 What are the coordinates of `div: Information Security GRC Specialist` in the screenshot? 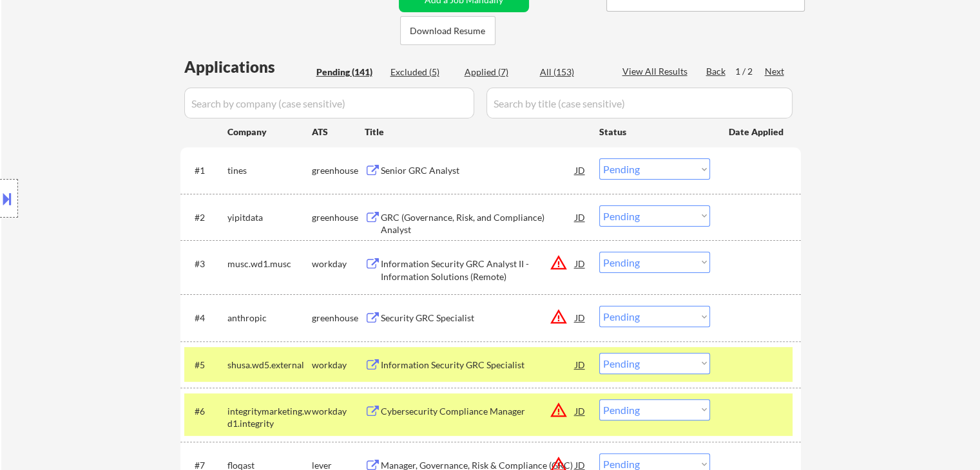 It's located at (478, 365).